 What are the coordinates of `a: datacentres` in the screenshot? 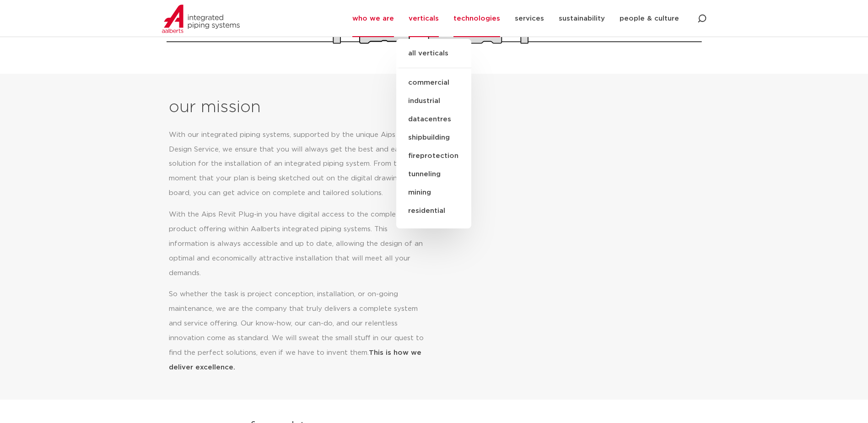 It's located at (434, 119).